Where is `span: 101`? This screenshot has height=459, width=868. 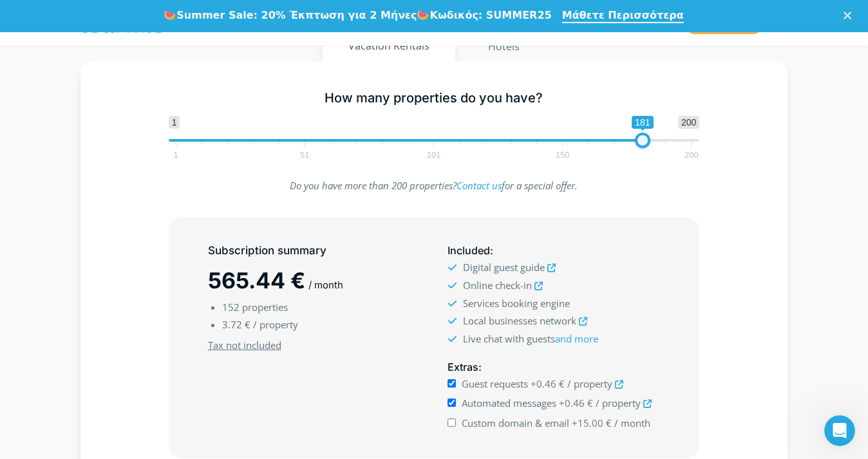 span: 101 is located at coordinates (434, 155).